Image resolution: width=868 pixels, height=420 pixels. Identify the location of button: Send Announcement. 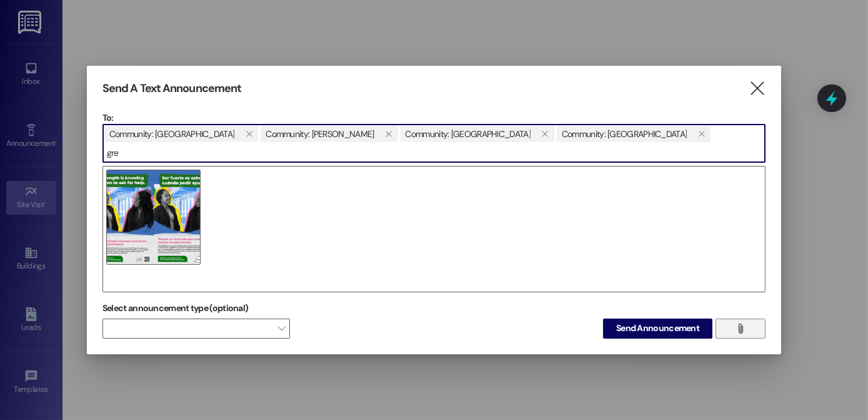
(658, 328).